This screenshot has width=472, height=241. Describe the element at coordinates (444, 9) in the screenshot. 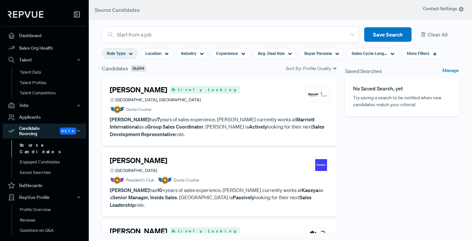

I see `span: Contact Settings` at that location.